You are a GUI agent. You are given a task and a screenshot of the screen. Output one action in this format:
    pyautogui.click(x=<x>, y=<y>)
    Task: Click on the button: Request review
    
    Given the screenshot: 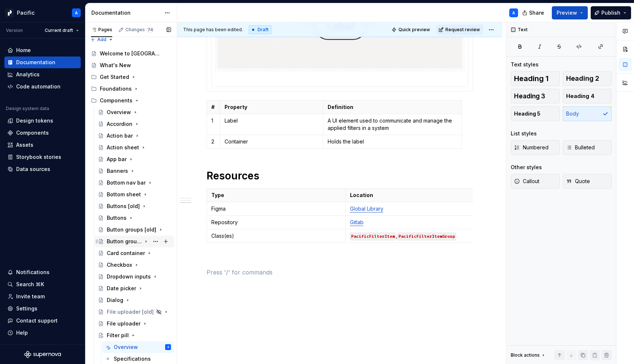 What is the action you would take?
    pyautogui.click(x=460, y=30)
    